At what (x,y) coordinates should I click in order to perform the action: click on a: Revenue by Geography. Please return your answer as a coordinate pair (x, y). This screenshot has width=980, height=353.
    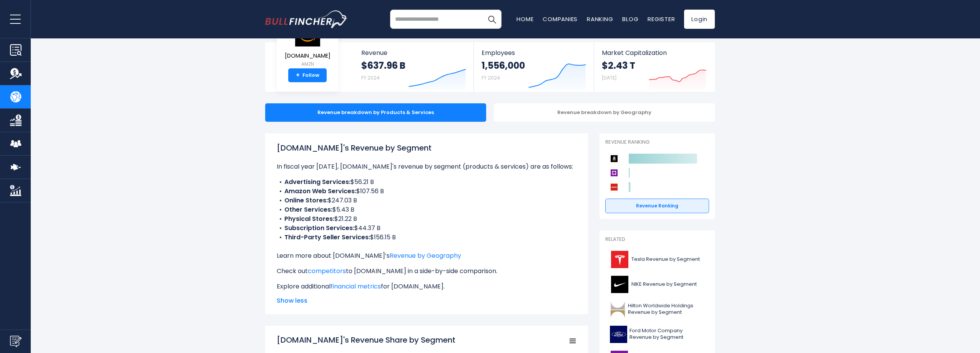
    Looking at the image, I should click on (425, 255).